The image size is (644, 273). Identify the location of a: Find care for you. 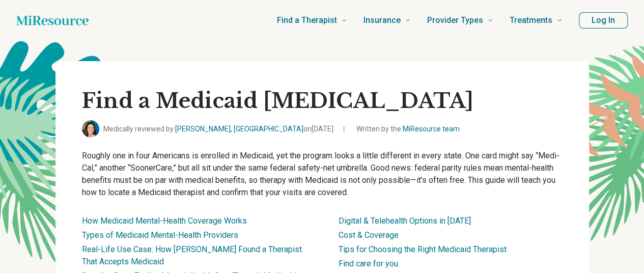
(368, 263).